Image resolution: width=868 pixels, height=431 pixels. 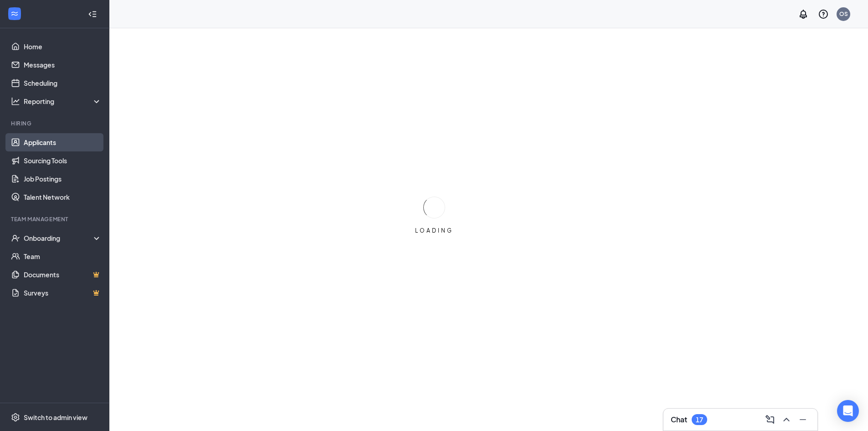 I want to click on svg: Minimize, so click(x=803, y=419).